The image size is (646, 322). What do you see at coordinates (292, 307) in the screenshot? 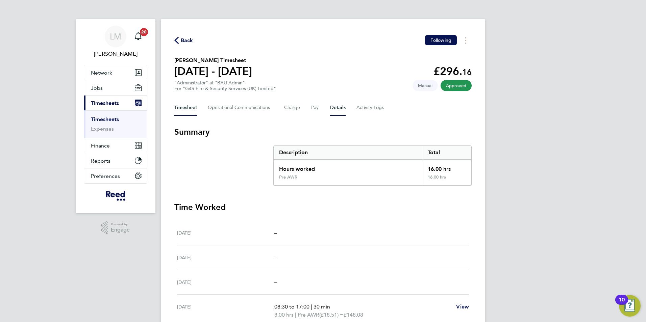
I see `span: 08:30 to 17:00` at bounding box center [292, 307].